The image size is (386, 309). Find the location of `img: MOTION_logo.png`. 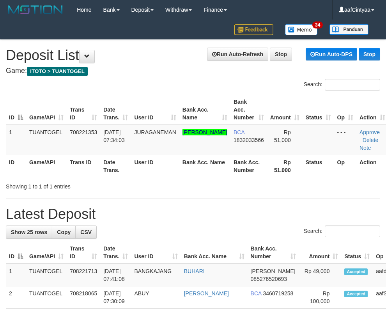

img: MOTION_logo.png is located at coordinates (35, 10).